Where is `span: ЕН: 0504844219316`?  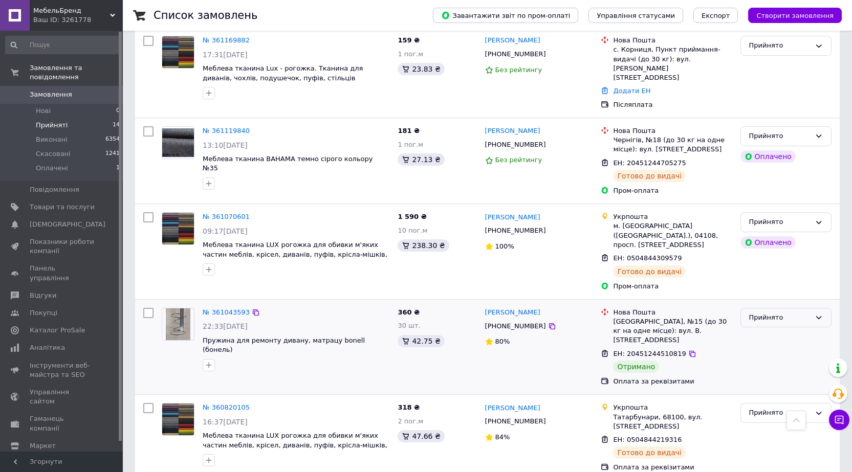 span: ЕН: 0504844219316 is located at coordinates (647, 439).